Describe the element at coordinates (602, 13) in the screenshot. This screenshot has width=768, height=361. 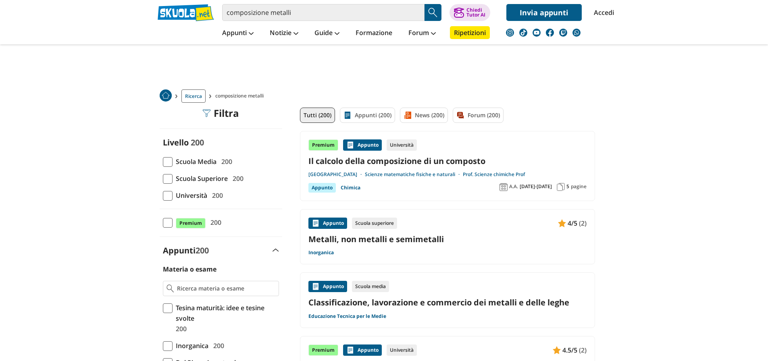
I see `a: Accedi` at that location.